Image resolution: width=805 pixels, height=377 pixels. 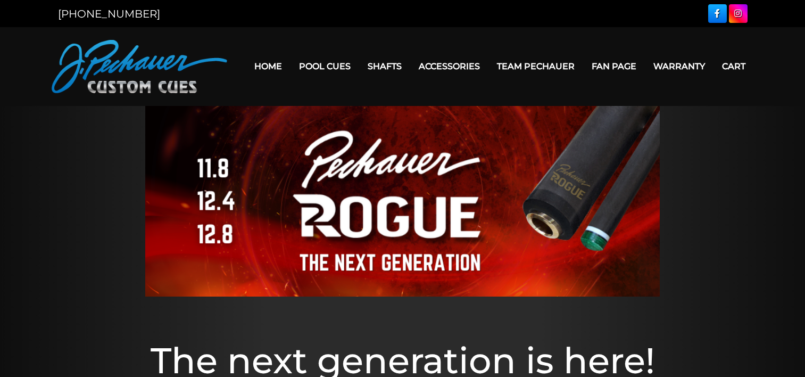 What do you see at coordinates (325, 66) in the screenshot?
I see `a: Pool Cues` at bounding box center [325, 66].